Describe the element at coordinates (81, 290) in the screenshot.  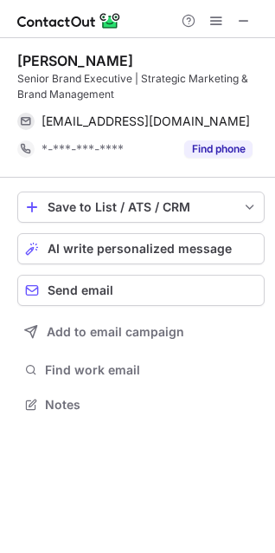
I see `span: Send email` at that location.